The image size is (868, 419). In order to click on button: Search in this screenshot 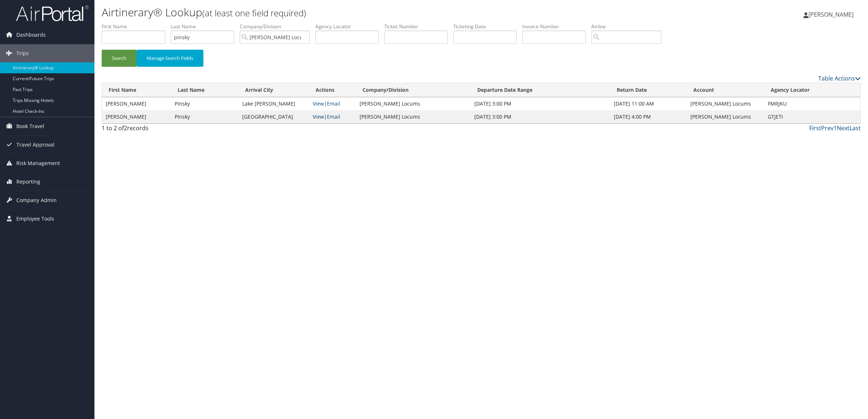, I will do `click(119, 58)`.